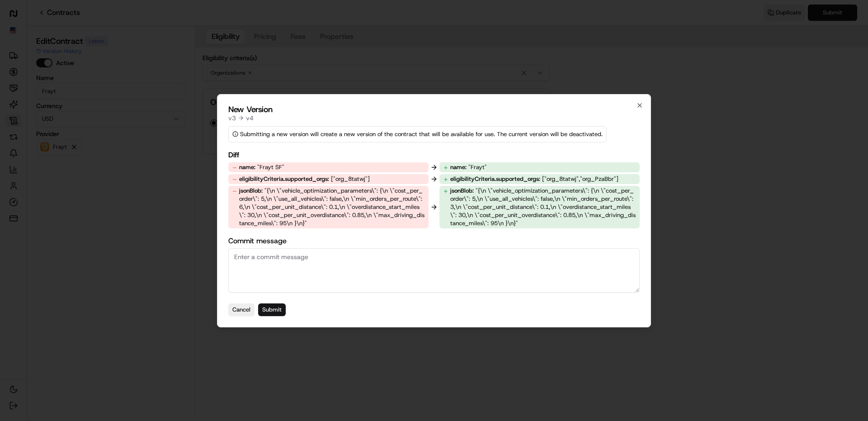 The height and width of the screenshot is (421, 868). Describe the element at coordinates (421, 134) in the screenshot. I see `p: Submitting a new version will create a new version of the contract that will be available for use...` at that location.